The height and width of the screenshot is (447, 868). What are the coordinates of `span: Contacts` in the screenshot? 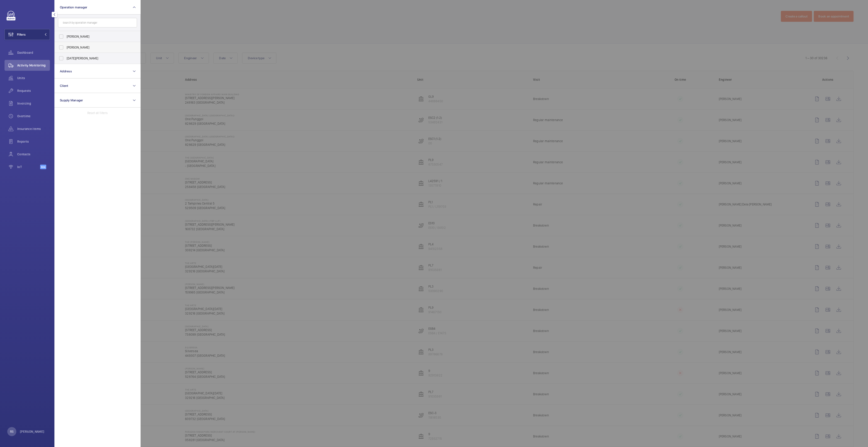 It's located at (33, 154).